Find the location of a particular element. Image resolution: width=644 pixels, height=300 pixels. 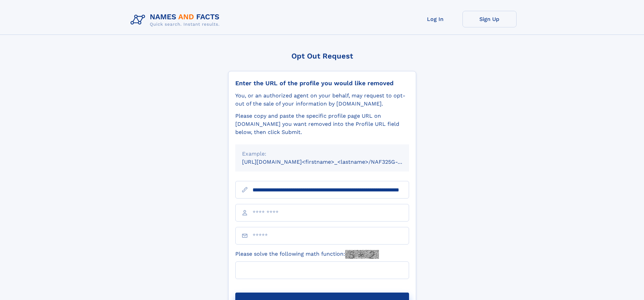

img: Logo Names and Facts is located at coordinates (177, 20).